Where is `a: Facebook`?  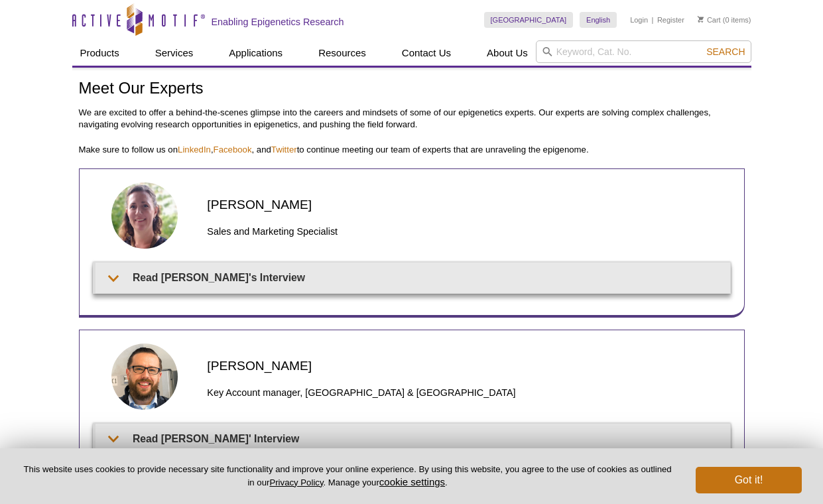
a: Facebook is located at coordinates (233, 149).